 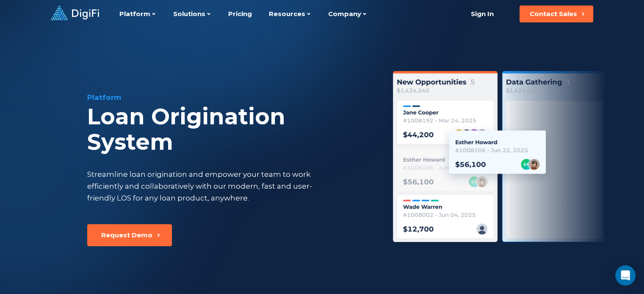 What do you see at coordinates (127, 235) in the screenshot?
I see `div: Request Demo` at bounding box center [127, 235].